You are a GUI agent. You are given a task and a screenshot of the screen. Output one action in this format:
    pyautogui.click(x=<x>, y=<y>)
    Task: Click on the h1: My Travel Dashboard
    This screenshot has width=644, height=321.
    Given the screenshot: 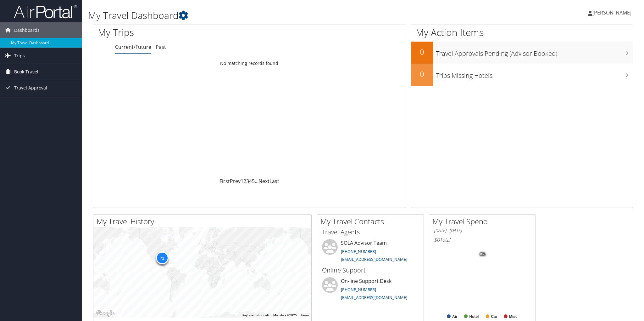 What is the action you would take?
    pyautogui.click(x=271, y=15)
    